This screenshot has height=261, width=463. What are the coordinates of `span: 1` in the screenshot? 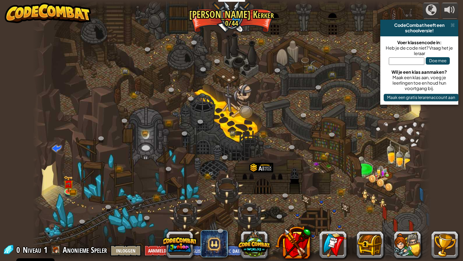 It's located at (45, 249).